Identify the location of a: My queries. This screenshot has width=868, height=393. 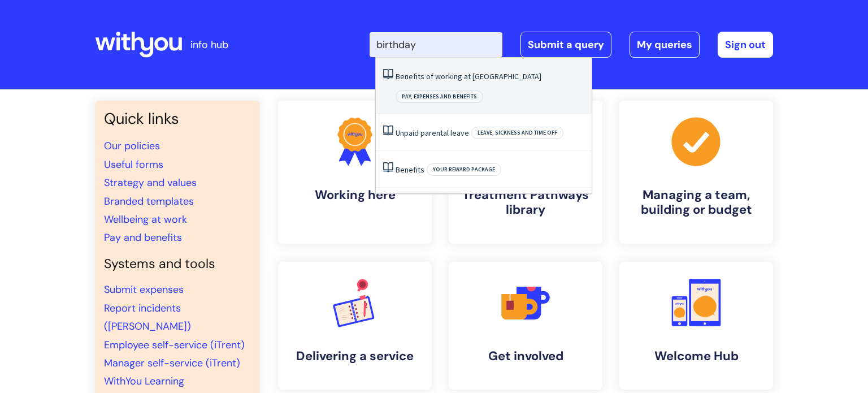
(664, 45).